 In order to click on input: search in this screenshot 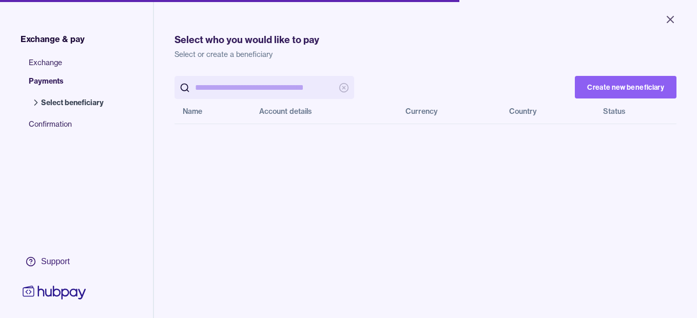, I will do `click(264, 87)`.